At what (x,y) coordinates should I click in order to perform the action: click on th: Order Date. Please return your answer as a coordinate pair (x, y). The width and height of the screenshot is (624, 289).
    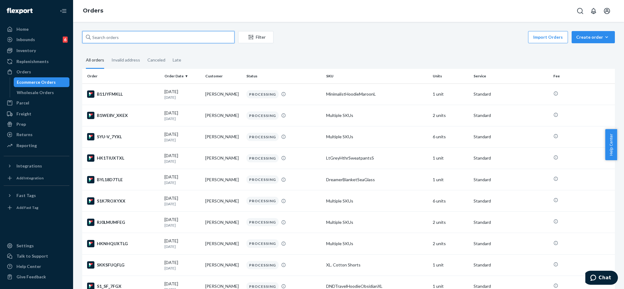
    Looking at the image, I should click on (183, 76).